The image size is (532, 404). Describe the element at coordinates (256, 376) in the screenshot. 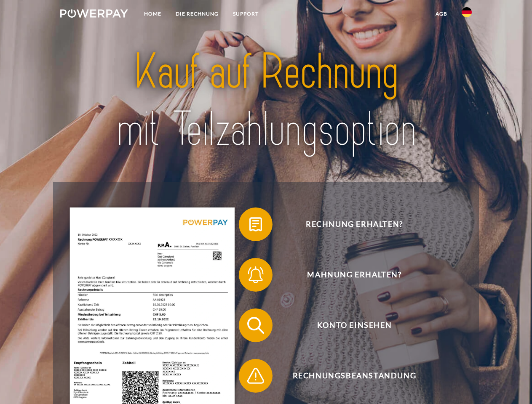

I see `img: qb_warning.svg` at that location.